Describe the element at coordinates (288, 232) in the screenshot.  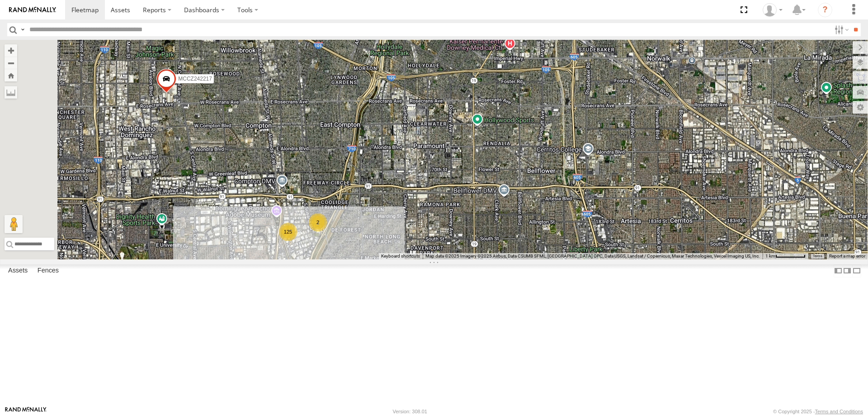
I see `div: 125` at that location.